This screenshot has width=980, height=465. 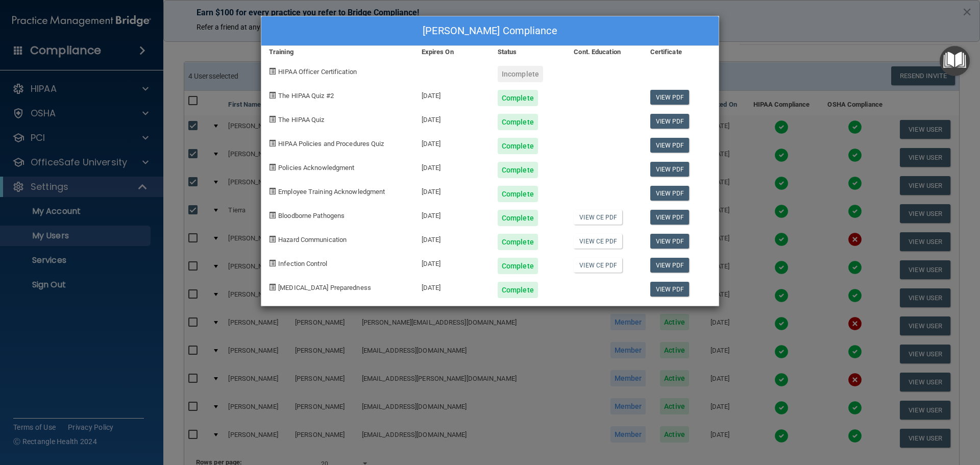 I want to click on span: Hazard Communication, so click(x=312, y=239).